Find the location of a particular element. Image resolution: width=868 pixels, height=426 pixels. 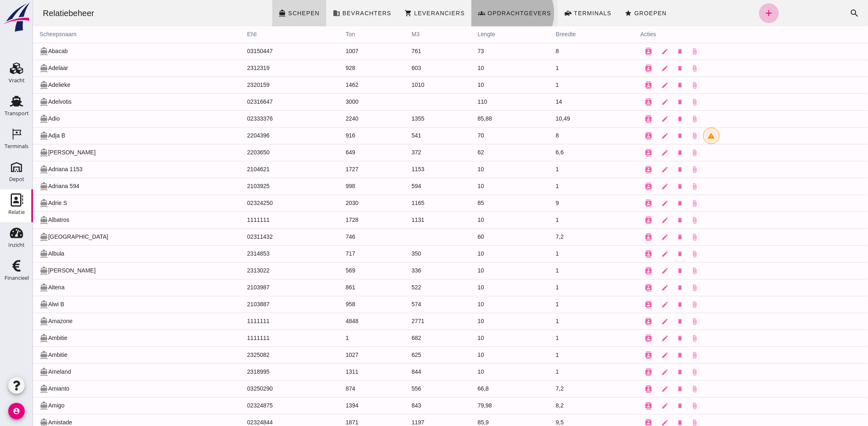

td: 2204396 is located at coordinates (257, 136).